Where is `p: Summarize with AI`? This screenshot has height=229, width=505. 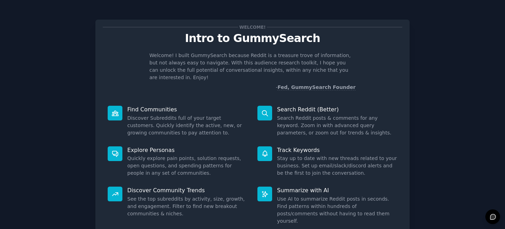 p: Summarize with AI is located at coordinates (337, 190).